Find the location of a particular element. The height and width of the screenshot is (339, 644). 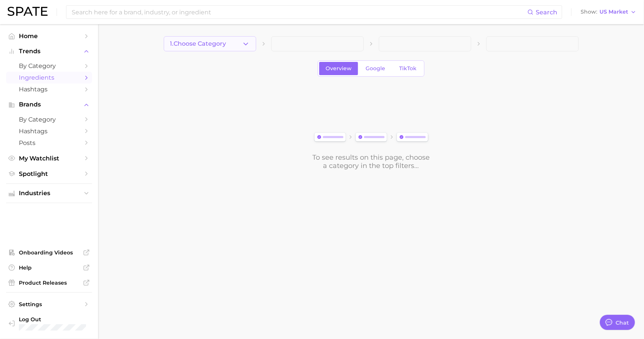

button: Brands is located at coordinates (49, 104).